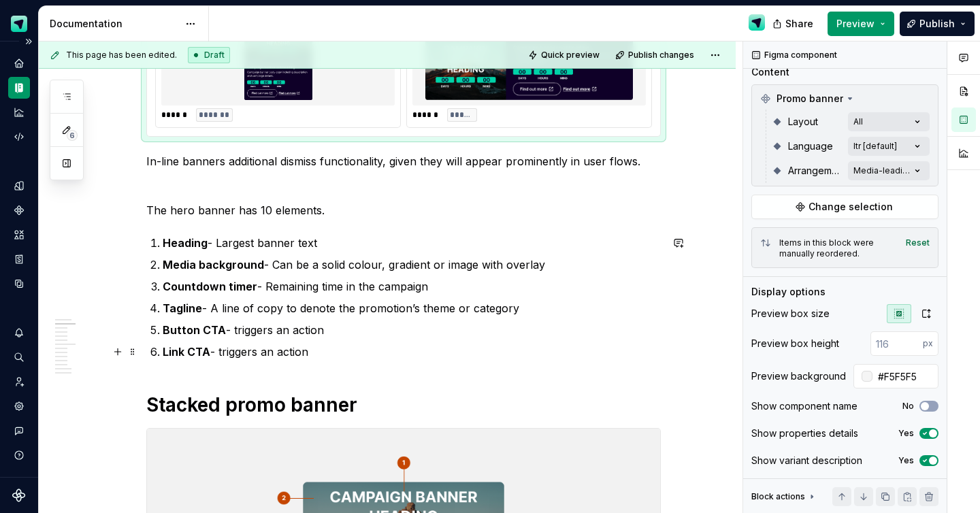  What do you see at coordinates (790, 313) in the screenshot?
I see `div: Preview box size` at bounding box center [790, 313].